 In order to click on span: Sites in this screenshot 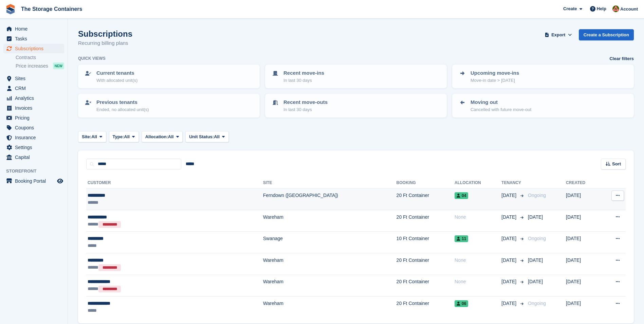, I will do `click(35, 78)`.